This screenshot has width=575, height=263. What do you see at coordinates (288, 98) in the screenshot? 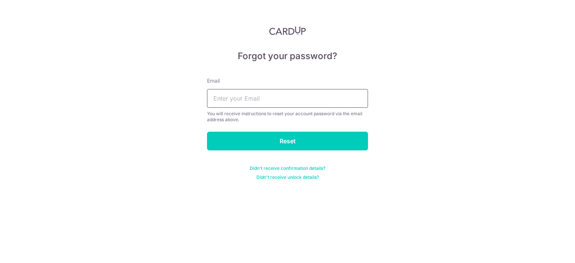
I see `input: Enter your Email` at bounding box center [288, 98].